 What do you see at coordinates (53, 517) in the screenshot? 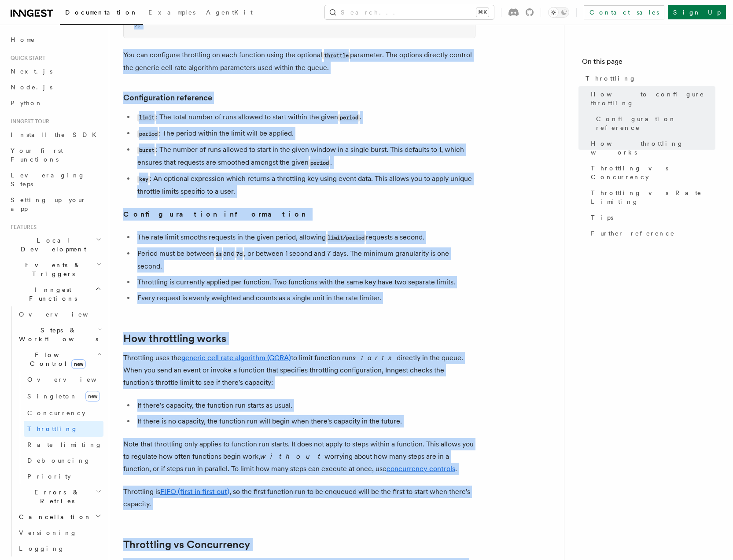
I see `span: Cancellation` at bounding box center [53, 517].